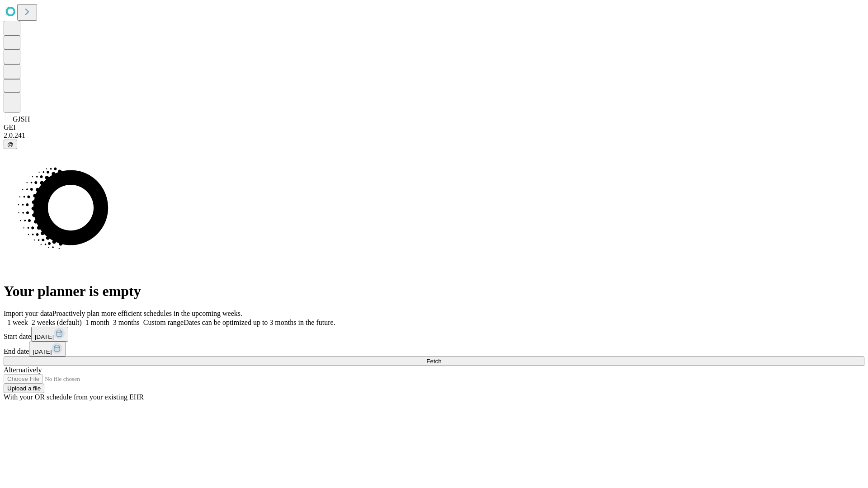  Describe the element at coordinates (434, 361) in the screenshot. I see `button: Fetch` at that location.